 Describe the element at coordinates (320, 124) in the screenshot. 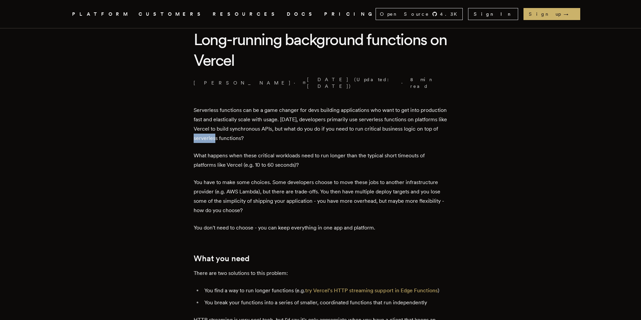

I see `p: Serverless functions can be a game changer for devs building applications who want to get into pr...` at that location.